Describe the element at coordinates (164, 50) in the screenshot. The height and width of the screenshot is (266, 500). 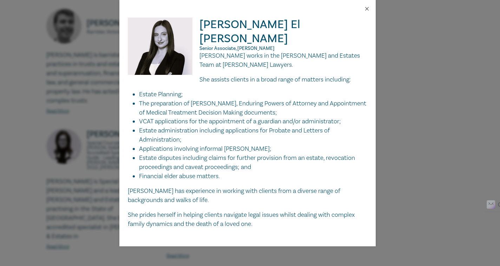
I see `img: Alina El Jawhari` at that location.